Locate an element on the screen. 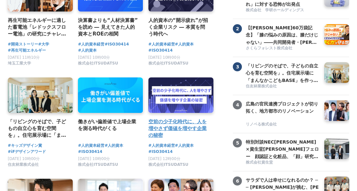  a: さくらフォレスト株式会社 is located at coordinates (283, 49).